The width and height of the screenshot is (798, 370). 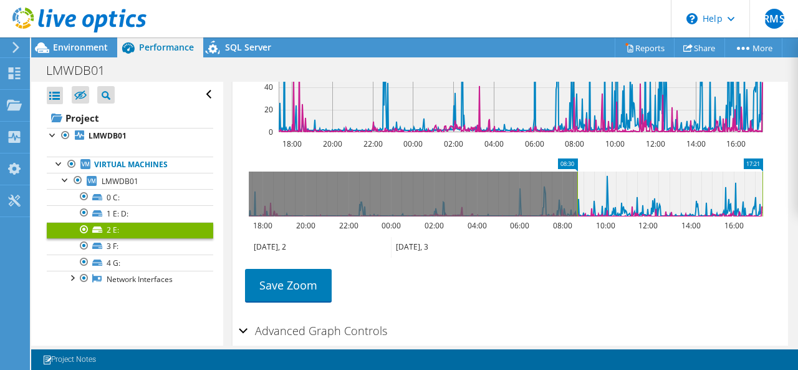 What do you see at coordinates (645, 47) in the screenshot?
I see `a: Reports` at bounding box center [645, 47].